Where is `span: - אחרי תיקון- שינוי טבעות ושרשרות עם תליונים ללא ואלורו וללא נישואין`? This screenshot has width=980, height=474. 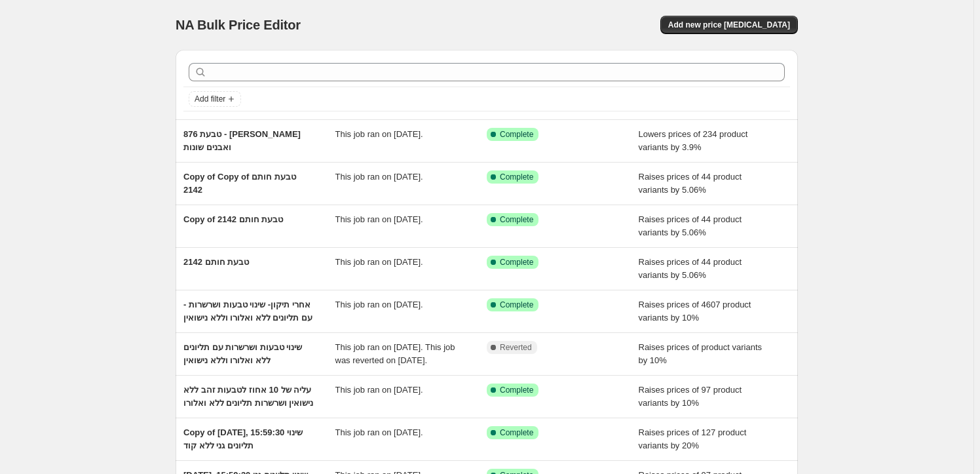
span: - אחרי תיקון- שינוי טבעות ושרשרות עם תליונים ללא ואלורו וללא נישואין is located at coordinates (248, 311).